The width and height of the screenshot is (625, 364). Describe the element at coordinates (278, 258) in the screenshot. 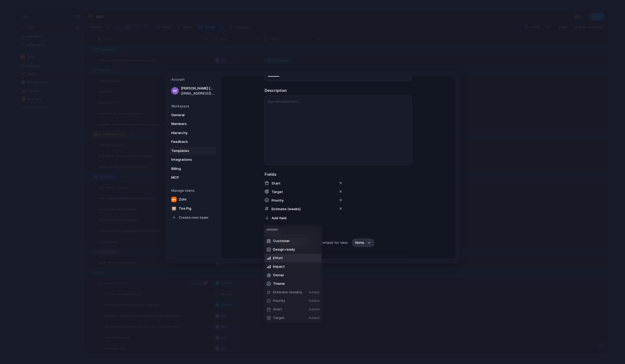

I see `span: Effort` at that location.